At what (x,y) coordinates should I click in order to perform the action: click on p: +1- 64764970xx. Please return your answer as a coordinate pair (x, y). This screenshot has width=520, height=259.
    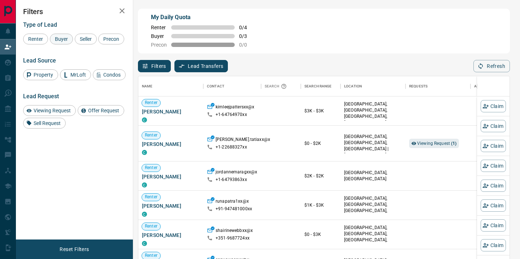
    Looking at the image, I should click on (231, 114).